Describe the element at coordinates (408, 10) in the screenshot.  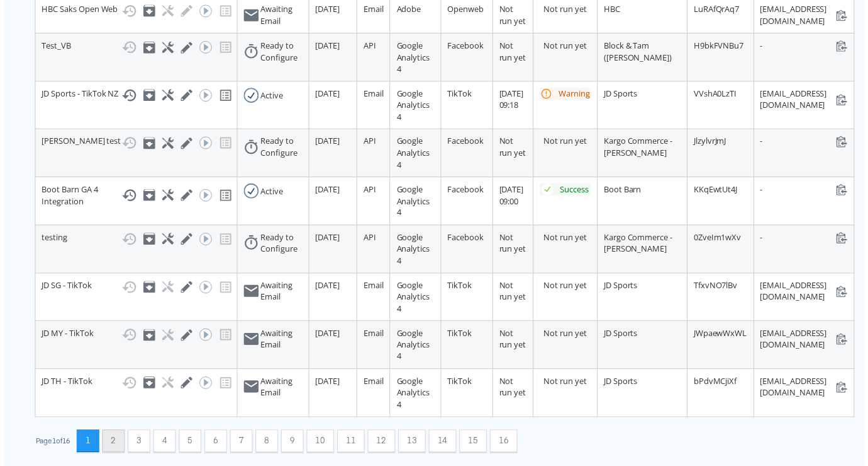
I see `span: Adobe` at that location.